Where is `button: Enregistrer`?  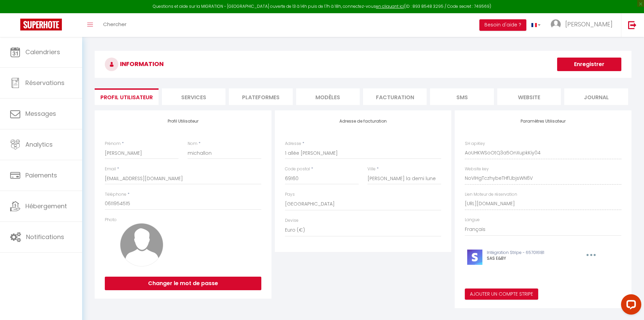 button: Enregistrer is located at coordinates (589, 64).